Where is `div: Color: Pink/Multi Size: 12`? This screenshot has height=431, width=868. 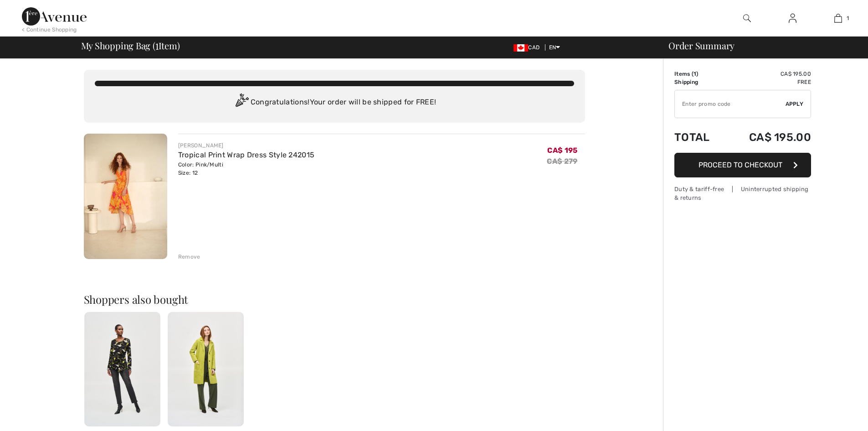 div: Color: Pink/Multi Size: 12 is located at coordinates (246, 168).